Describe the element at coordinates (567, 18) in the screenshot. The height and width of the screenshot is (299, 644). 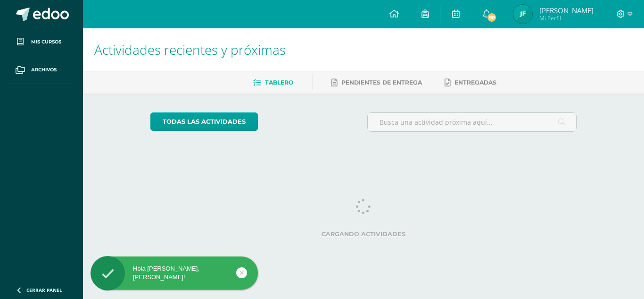
I see `span: Mi Perfil` at that location.